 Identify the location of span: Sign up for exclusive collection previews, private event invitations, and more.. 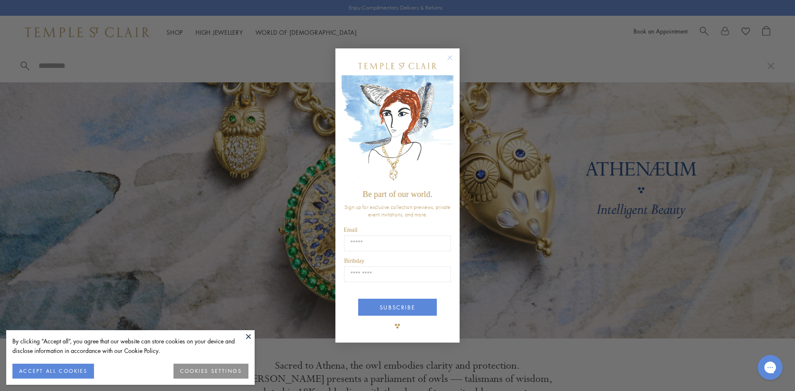
(398, 211).